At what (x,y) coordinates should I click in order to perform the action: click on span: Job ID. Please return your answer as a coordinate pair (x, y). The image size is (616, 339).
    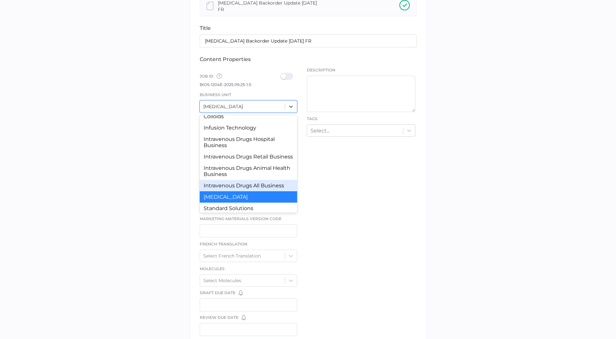
    Looking at the image, I should click on (211, 77).